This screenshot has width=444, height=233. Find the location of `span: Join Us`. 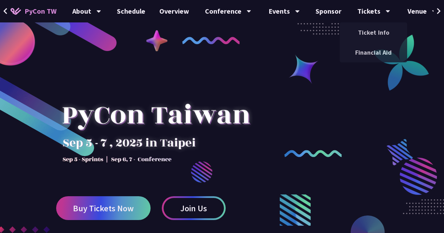

span: Join Us is located at coordinates (194, 208).